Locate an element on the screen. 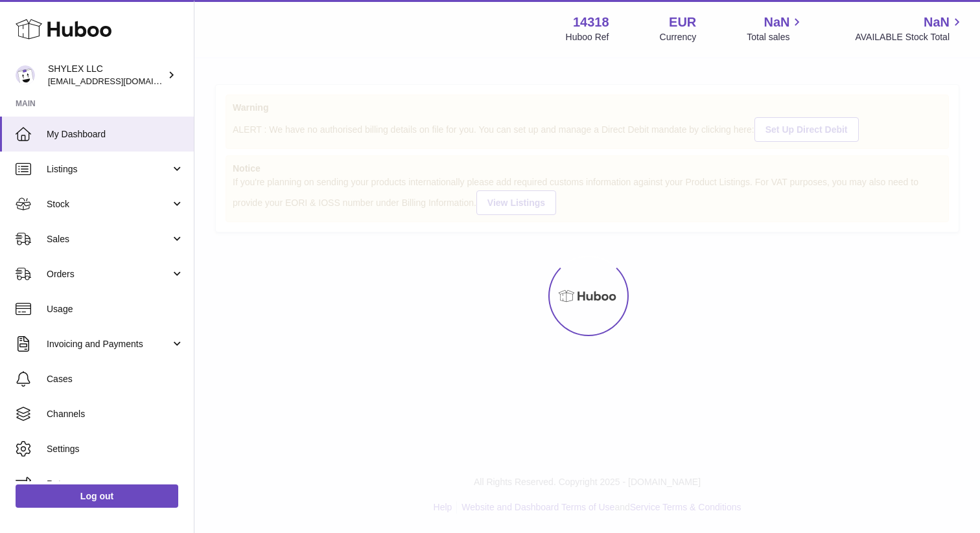 The image size is (980, 533). span: AVAILABLE Stock Total is located at coordinates (909, 37).